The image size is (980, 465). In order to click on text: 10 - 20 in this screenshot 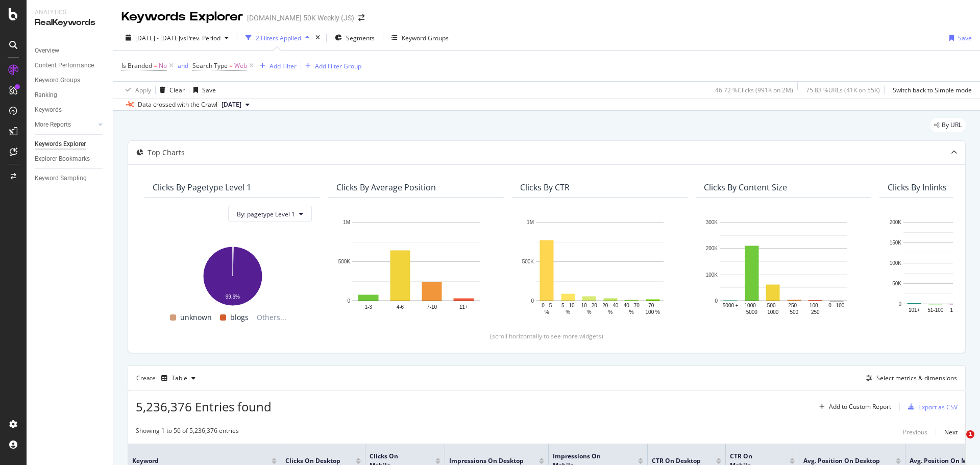, I will do `click(590, 305)`.